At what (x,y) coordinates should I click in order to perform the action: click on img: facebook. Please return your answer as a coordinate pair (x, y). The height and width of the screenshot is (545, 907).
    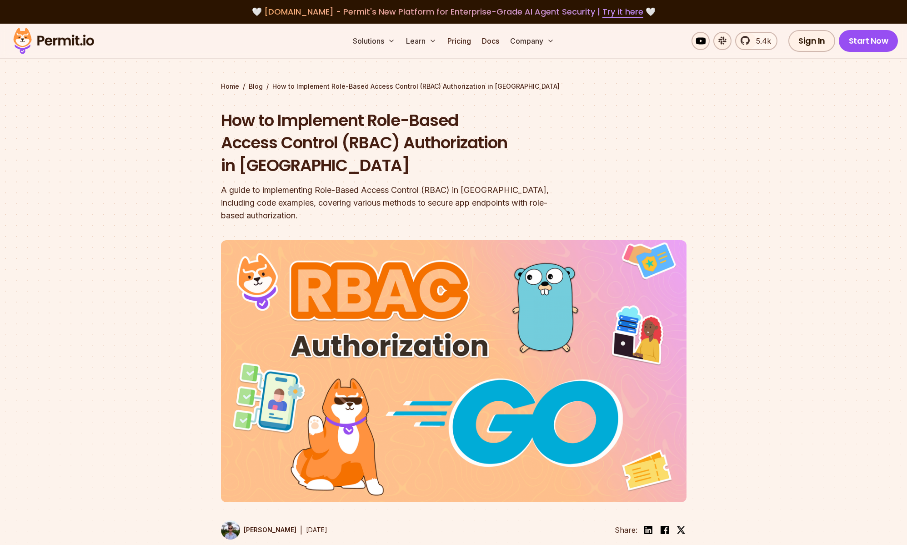
    Looking at the image, I should click on (665, 530).